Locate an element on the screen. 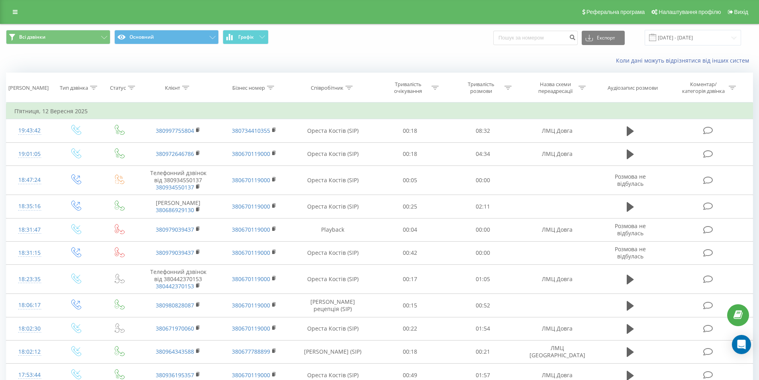  div: 18:06:17 is located at coordinates (29, 305).